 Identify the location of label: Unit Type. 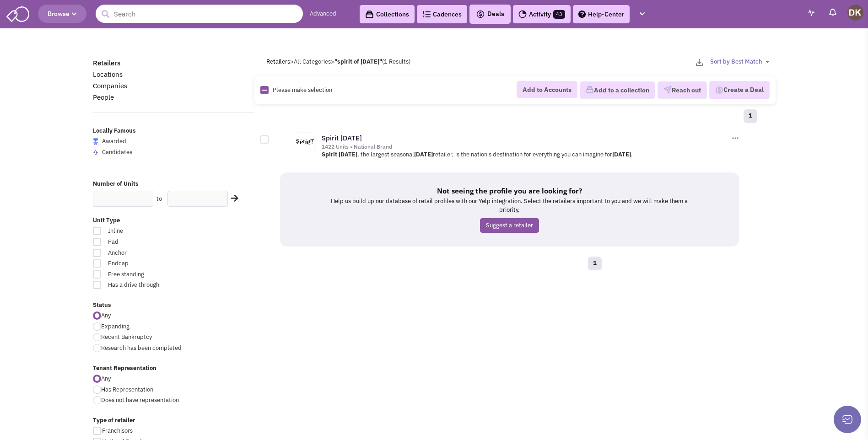
(174, 220).